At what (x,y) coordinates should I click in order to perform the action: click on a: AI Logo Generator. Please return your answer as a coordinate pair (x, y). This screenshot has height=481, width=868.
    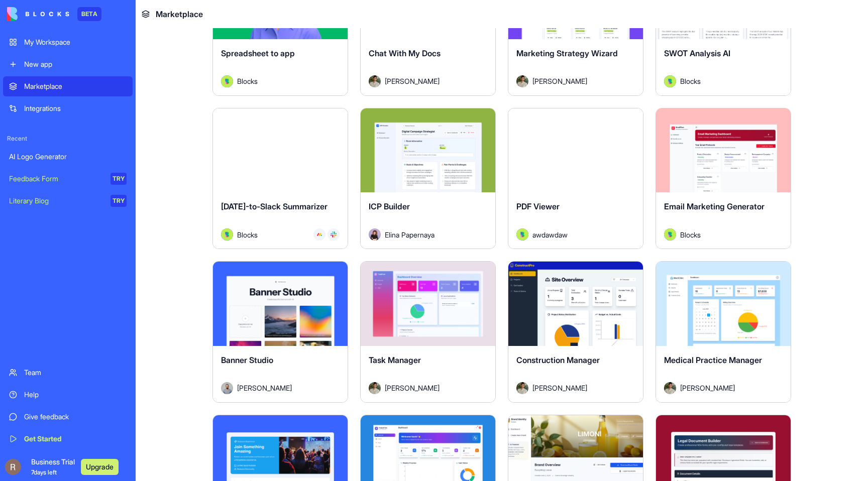
    Looking at the image, I should click on (68, 157).